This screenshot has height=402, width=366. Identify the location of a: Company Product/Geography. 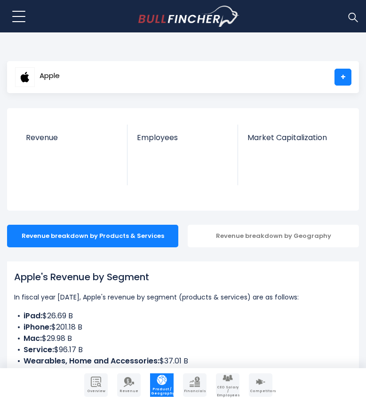
(162, 385).